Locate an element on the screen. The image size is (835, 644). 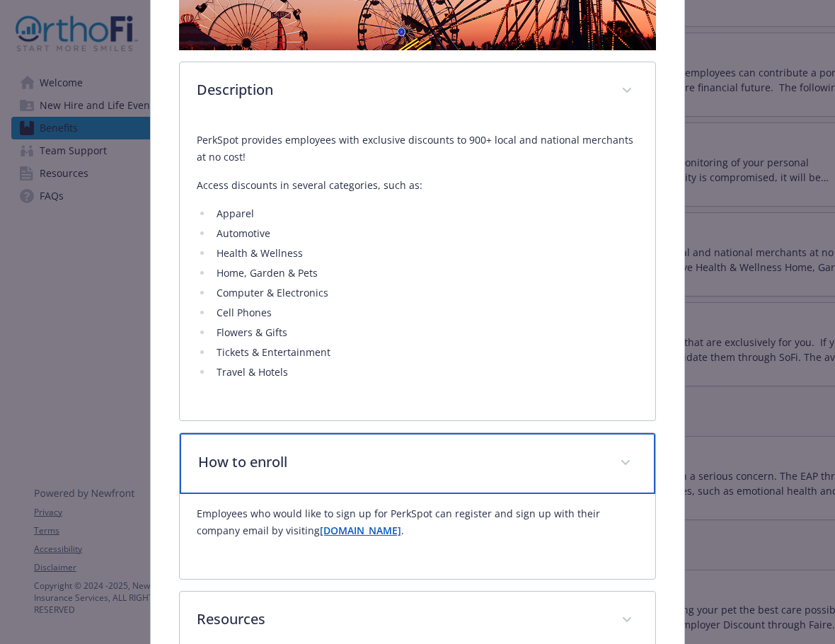
p: Employees who would like to sign up for PerkSpot can register and sign up with their company emai... is located at coordinates (416, 523).